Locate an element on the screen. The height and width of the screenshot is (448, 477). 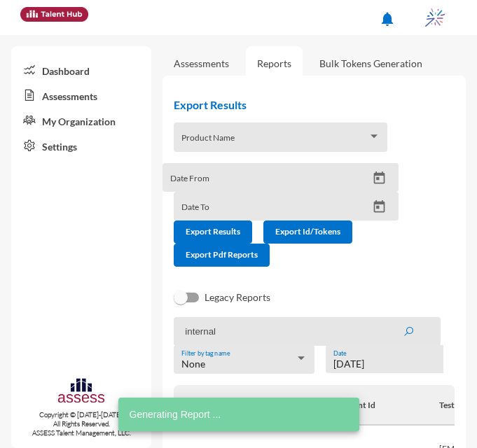
mat-icon: notifications is located at coordinates (387, 19).